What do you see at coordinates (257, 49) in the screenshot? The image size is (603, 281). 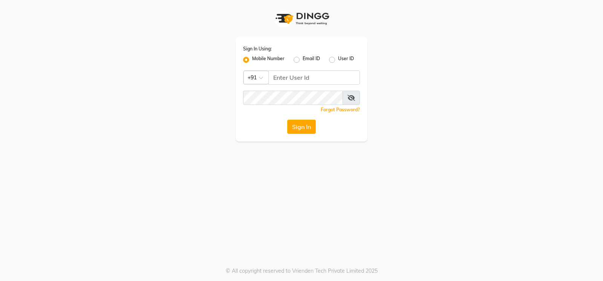 I see `label: Sign In Using:` at bounding box center [257, 49].